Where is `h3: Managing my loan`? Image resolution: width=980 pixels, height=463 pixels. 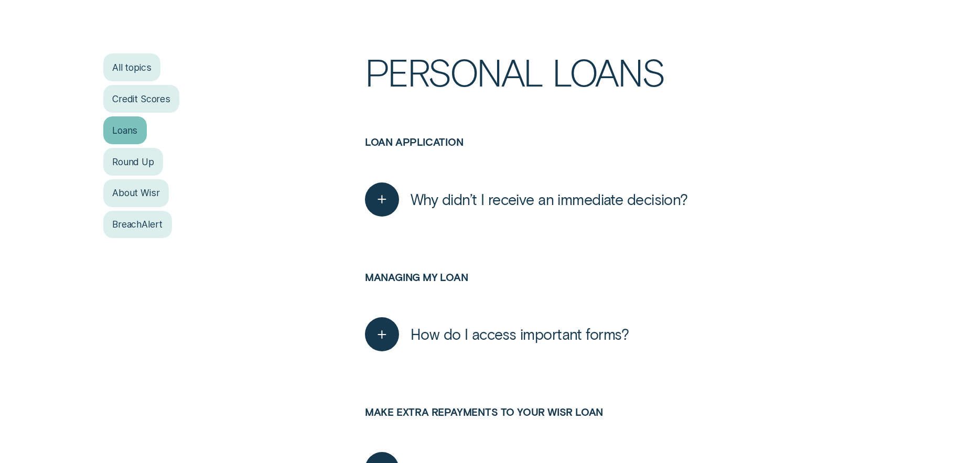 h3: Managing my loan is located at coordinates (621, 290).